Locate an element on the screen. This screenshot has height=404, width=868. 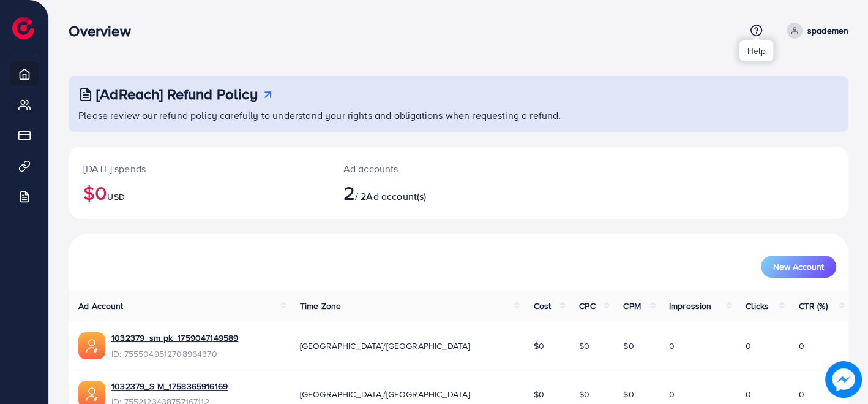
span: Ad account(s) is located at coordinates (396, 196).